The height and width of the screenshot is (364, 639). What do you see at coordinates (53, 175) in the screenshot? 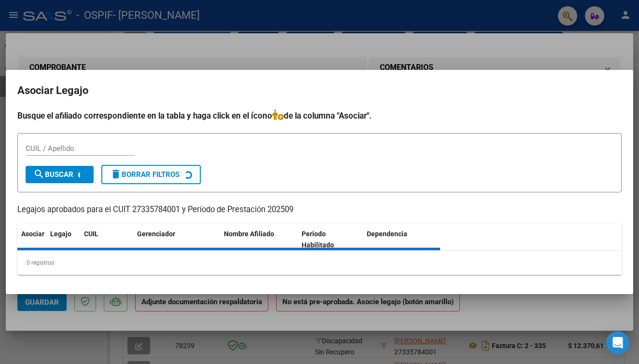
I see `span: Buscar` at bounding box center [53, 175].